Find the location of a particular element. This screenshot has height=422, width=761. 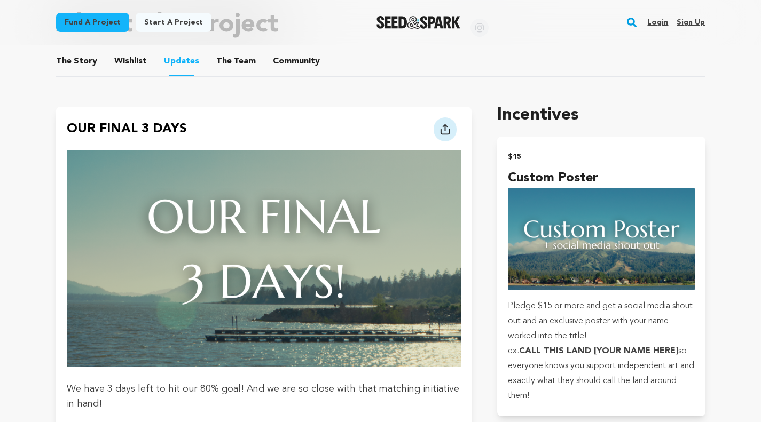

a: Fund a project is located at coordinates (92, 22).